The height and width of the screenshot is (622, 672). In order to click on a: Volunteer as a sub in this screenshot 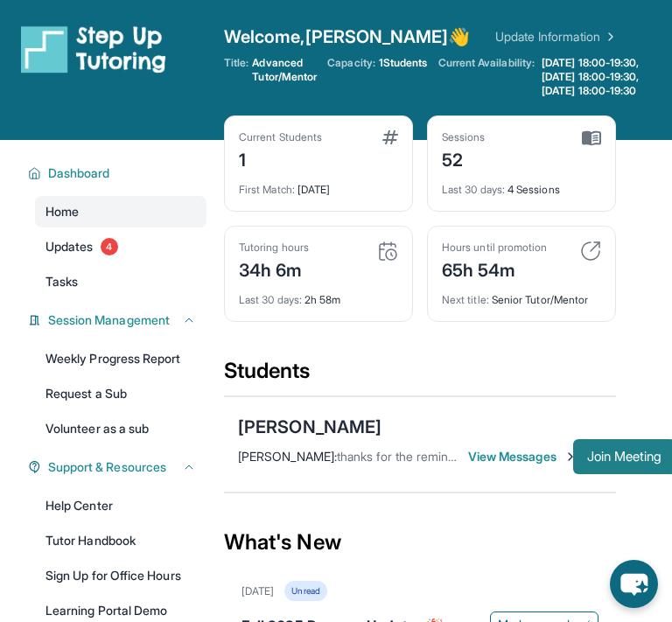, I will do `click(121, 428)`.